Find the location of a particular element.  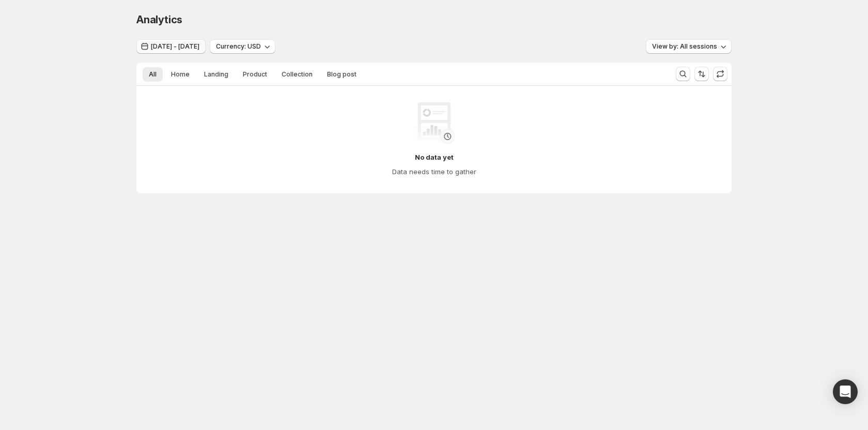

span: Currency: USD is located at coordinates (238, 47).